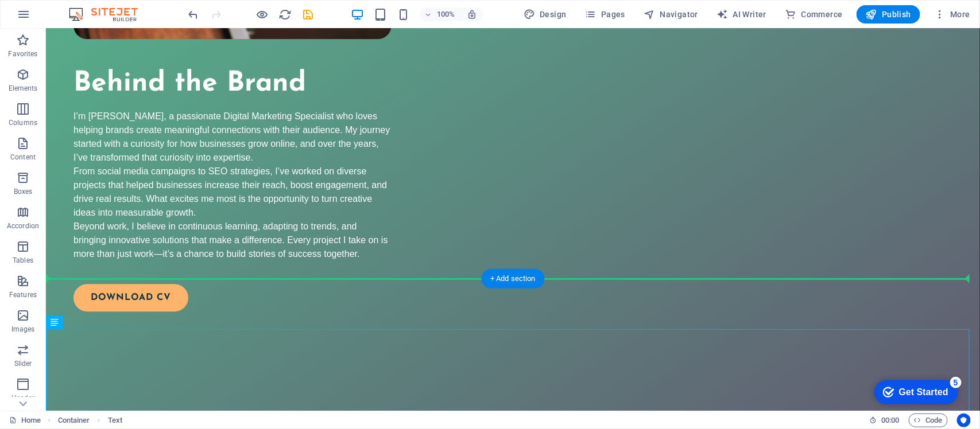 The width and height of the screenshot is (980, 429). What do you see at coordinates (25, 420) in the screenshot?
I see `a: Click to cancel selection. Double-click to open Pages` at bounding box center [25, 420].